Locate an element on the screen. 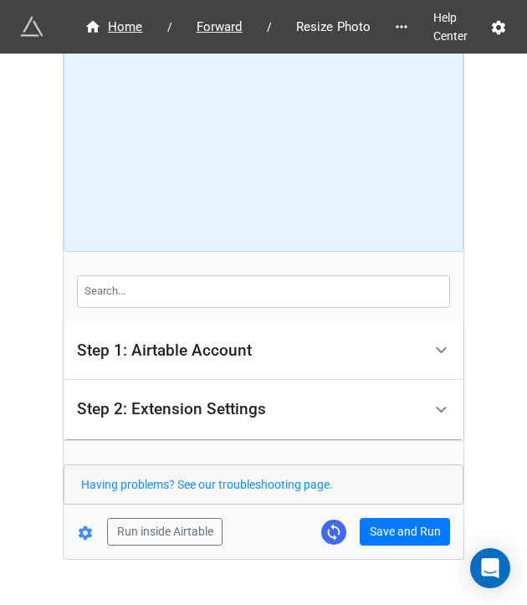 The height and width of the screenshot is (605, 527). a: Forward is located at coordinates (219, 27).